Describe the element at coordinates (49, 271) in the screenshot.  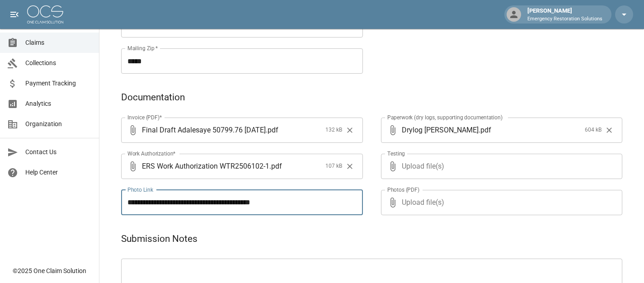
I see `div: © 2025 One Claim Solution` at that location.